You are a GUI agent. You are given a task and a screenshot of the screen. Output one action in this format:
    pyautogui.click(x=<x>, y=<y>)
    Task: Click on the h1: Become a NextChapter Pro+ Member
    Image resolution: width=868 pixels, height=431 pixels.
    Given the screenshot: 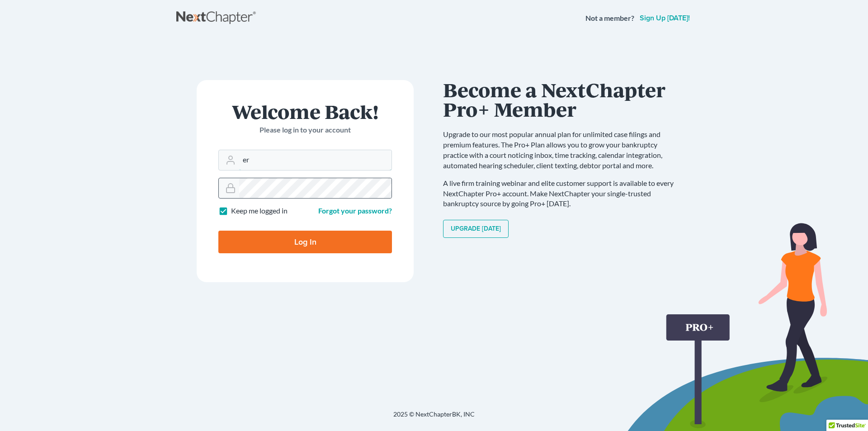 What is the action you would take?
    pyautogui.click(x=563, y=99)
    